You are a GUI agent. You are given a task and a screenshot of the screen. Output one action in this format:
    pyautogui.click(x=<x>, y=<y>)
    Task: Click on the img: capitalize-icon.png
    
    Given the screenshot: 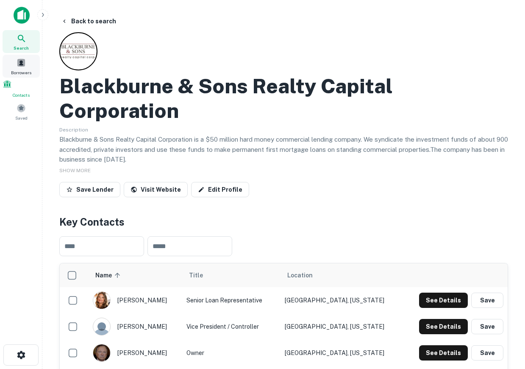 What is the action you would take?
    pyautogui.click(x=22, y=15)
    